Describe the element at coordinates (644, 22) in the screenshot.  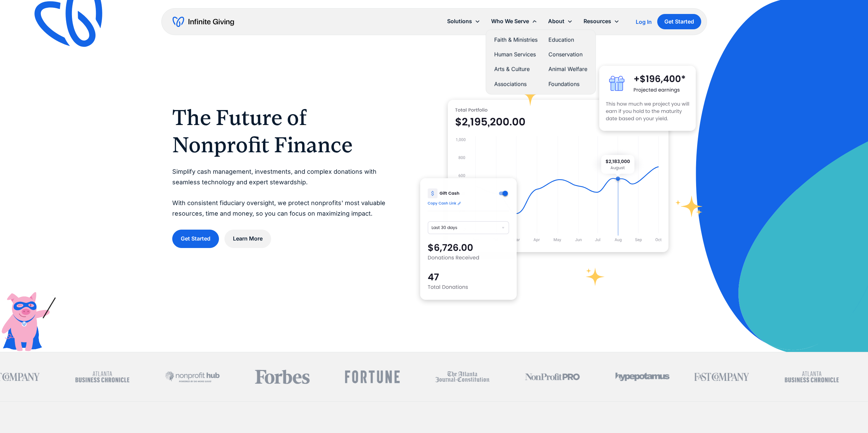
I see `div: Log In` at that location.